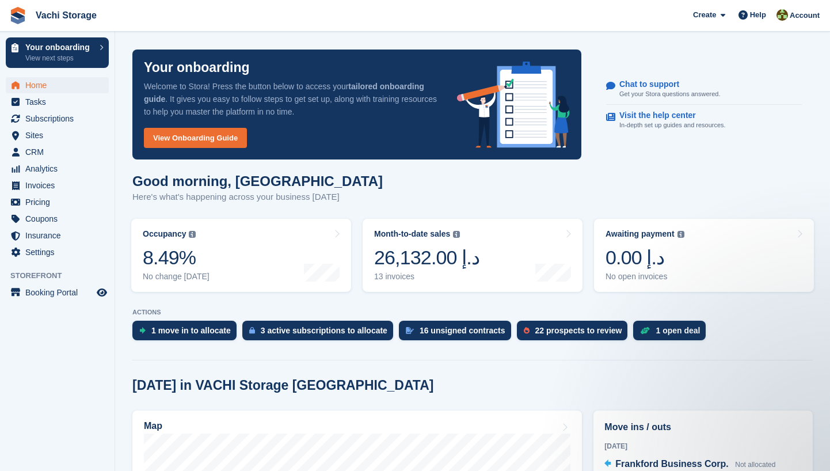  What do you see at coordinates (60, 202) in the screenshot?
I see `span: Pricing` at bounding box center [60, 202].